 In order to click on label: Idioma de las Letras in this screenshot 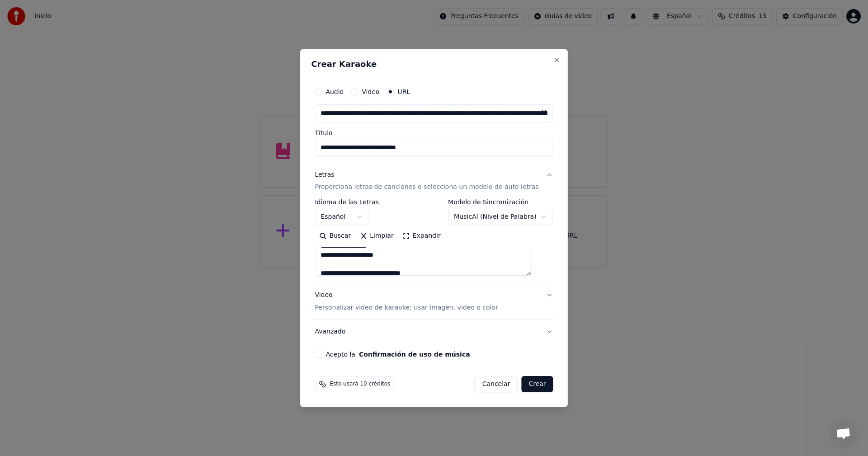, I will do `click(347, 202)`.